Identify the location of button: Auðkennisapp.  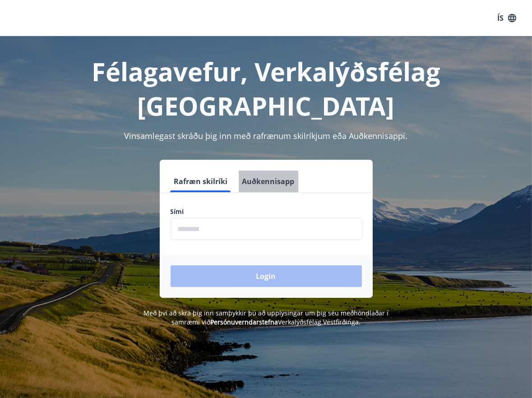
(268, 181).